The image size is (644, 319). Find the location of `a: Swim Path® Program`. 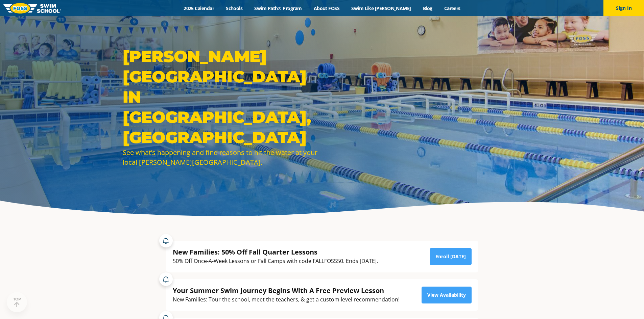

a: Swim Path® Program is located at coordinates (278, 8).